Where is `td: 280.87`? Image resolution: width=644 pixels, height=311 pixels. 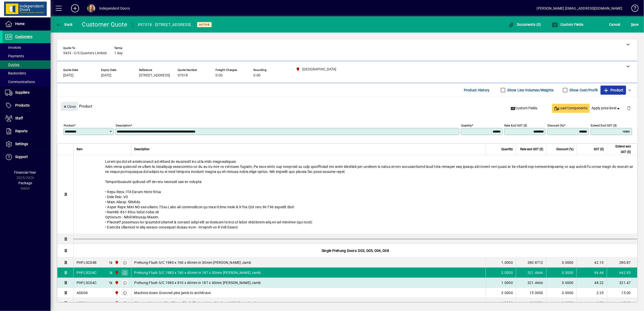
td: 280.87 is located at coordinates (622, 262).